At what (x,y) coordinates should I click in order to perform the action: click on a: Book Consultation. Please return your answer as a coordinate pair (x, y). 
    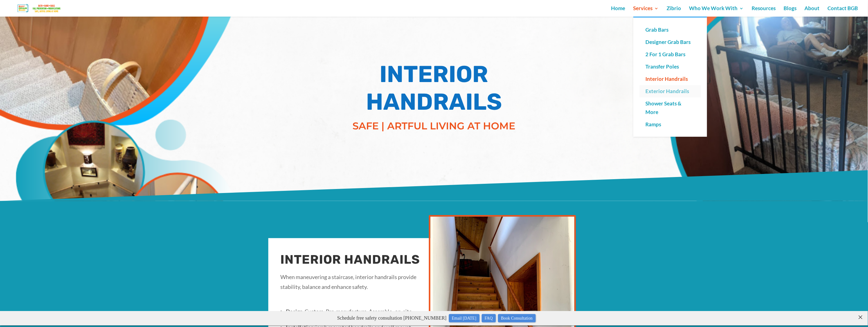
    Looking at the image, I should click on (516, 7).